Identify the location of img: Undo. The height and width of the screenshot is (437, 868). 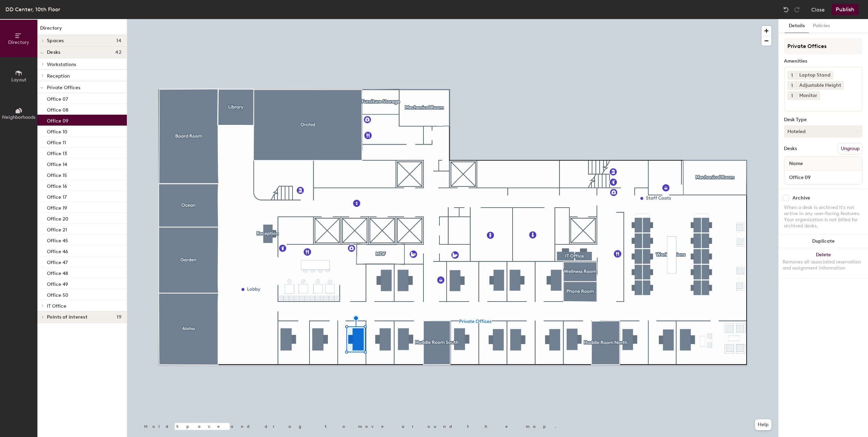
(786, 10).